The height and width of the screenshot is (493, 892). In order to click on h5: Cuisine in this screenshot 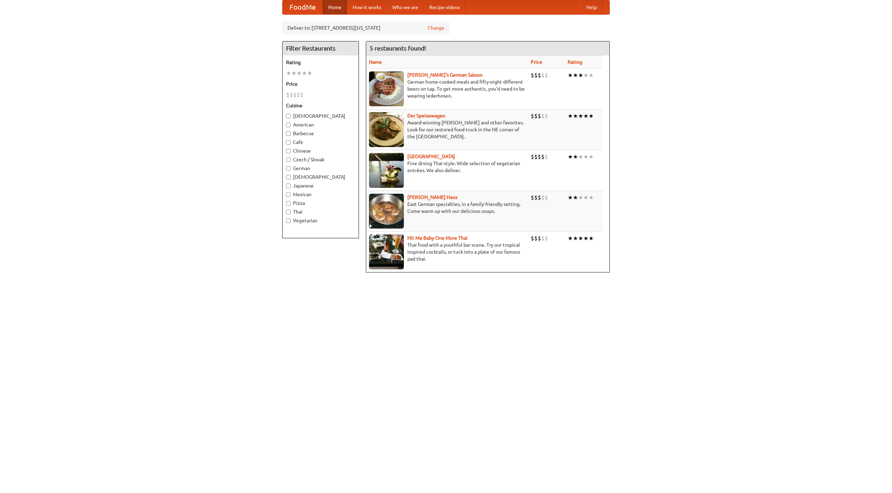, I will do `click(321, 106)`.